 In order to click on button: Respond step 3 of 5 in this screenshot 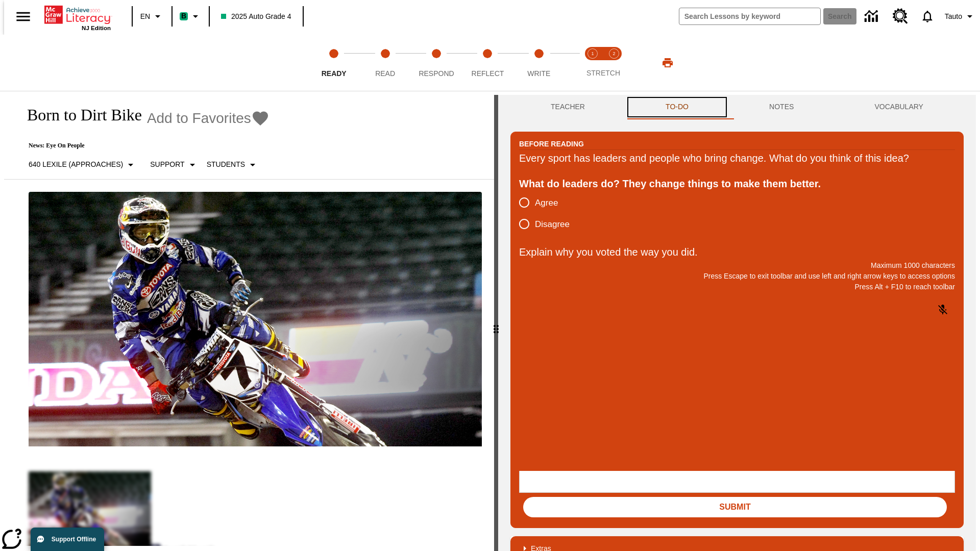, I will do `click(436, 63)`.